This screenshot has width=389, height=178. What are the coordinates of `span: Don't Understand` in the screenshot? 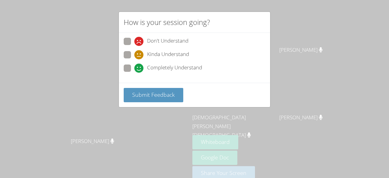 It's located at (168, 41).